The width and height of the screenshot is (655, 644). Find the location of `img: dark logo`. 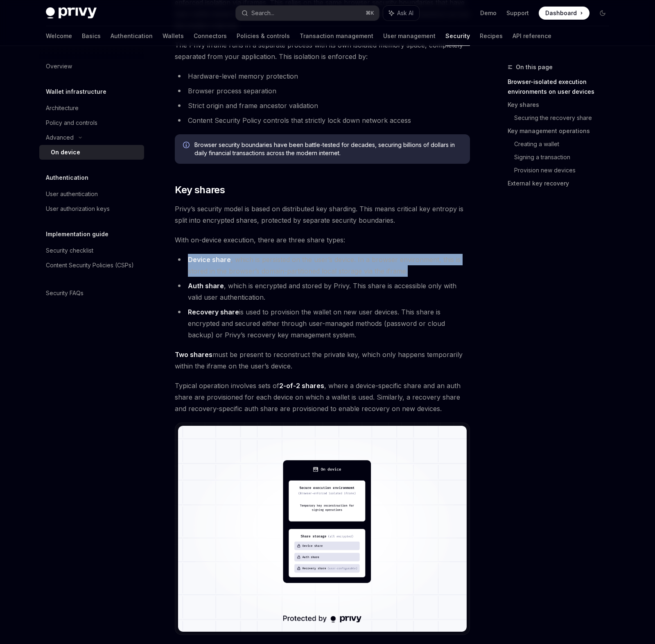

img: dark logo is located at coordinates (71, 13).